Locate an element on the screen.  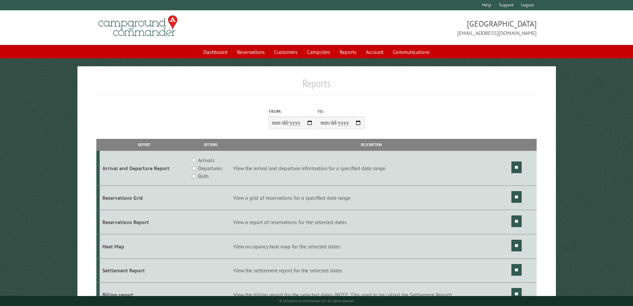
td: Reservations Report is located at coordinates (144, 221).